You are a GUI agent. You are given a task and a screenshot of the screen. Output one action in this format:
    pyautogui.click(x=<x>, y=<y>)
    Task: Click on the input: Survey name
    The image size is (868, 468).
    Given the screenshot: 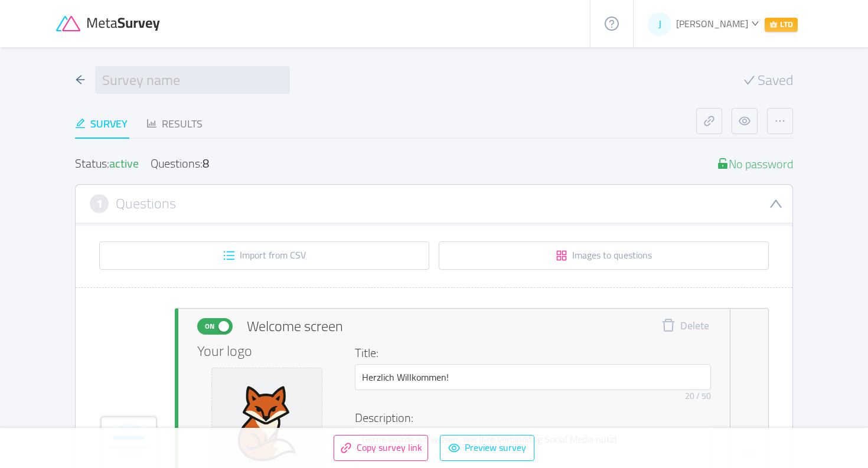 What is the action you would take?
    pyautogui.click(x=193, y=80)
    